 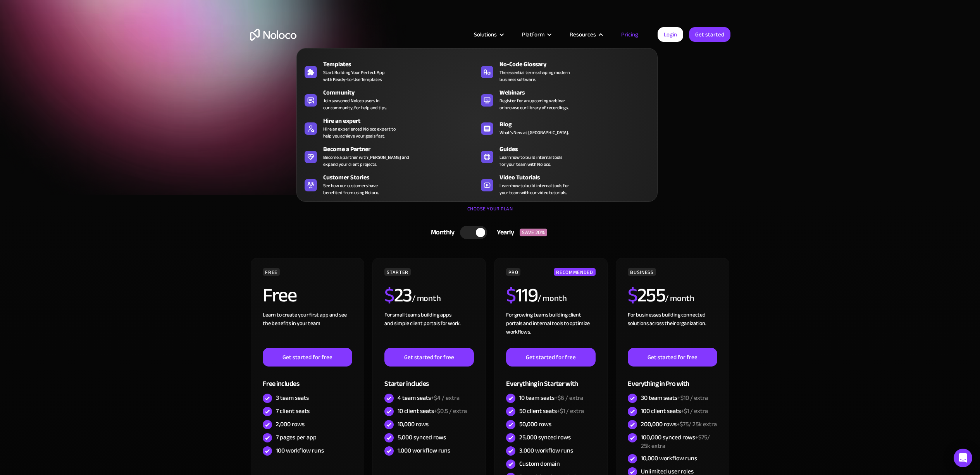 I want to click on div: Hire an expert, so click(x=402, y=121).